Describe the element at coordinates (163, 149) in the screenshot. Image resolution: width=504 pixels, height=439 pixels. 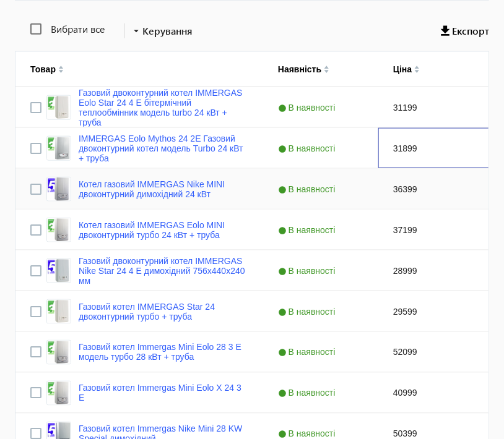
I see `a: IMMERGAS Eolo Mythos 24 2E Газовий двоконтурний котел модель Turbo 24 кВт + труба` at that location.